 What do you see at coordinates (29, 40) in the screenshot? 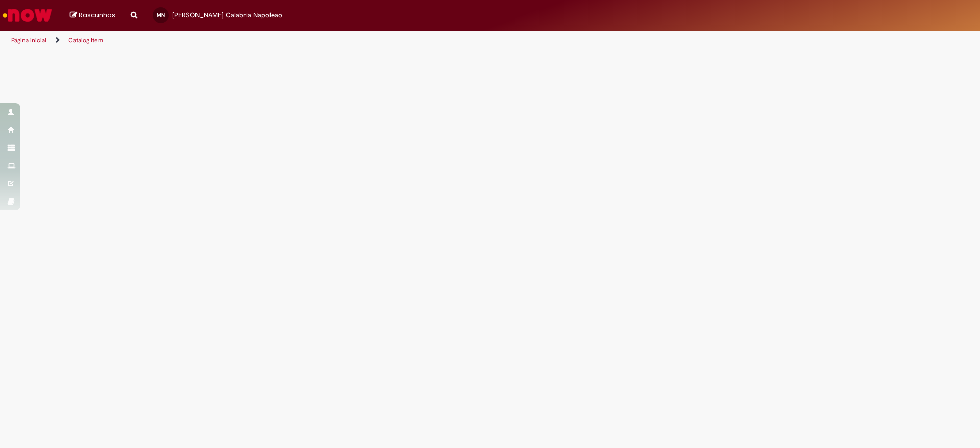
I see `a: Página inicial` at bounding box center [29, 40].